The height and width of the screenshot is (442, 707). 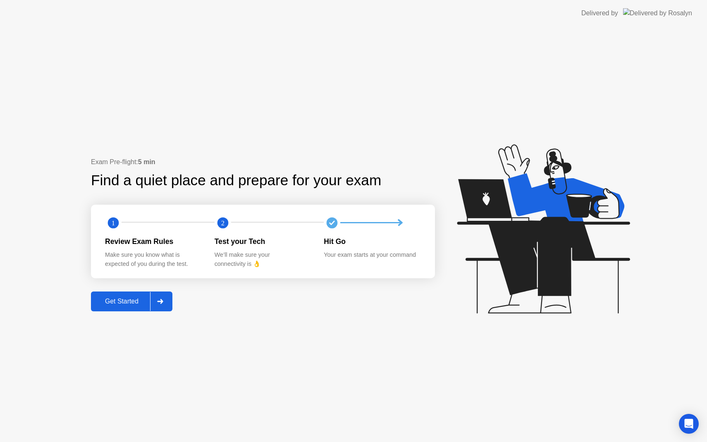 I want to click on button: Get Started, so click(x=131, y=301).